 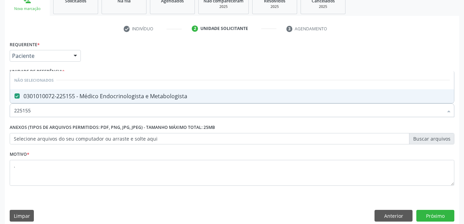 What do you see at coordinates (112, 128) in the screenshot?
I see `label: Anexos (Tipos de arquivos permitidos: PDF, PNG, JPG, JPEG) - Tamanho máximo total: 25MB` at bounding box center [112, 128].